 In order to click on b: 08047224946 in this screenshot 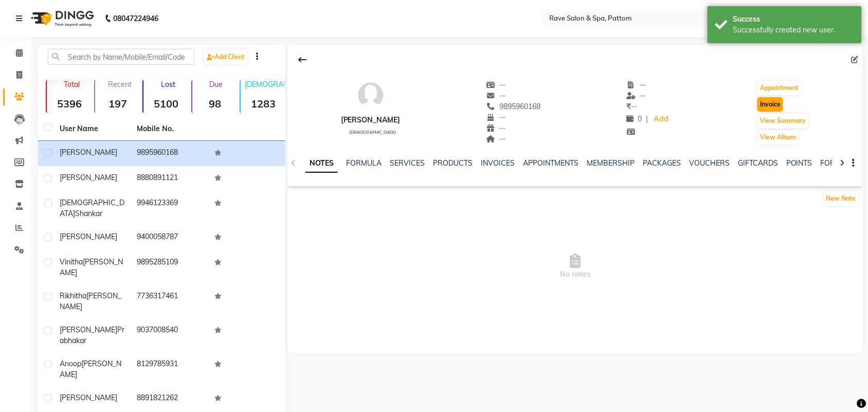, I will do `click(136, 18)`.